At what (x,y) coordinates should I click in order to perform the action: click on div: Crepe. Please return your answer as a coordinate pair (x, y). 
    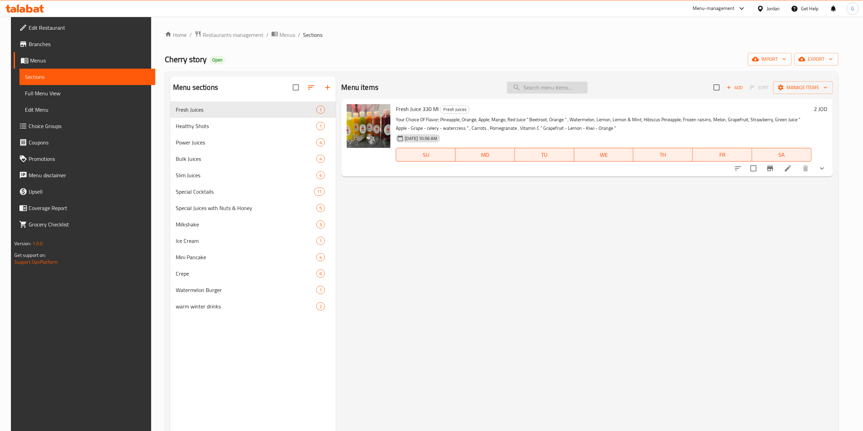
    Looking at the image, I should click on (246, 273).